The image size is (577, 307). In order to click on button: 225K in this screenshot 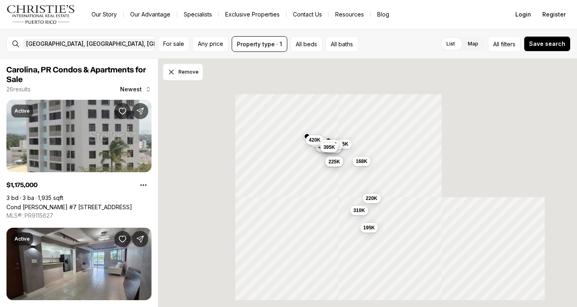, I will do `click(334, 162)`.